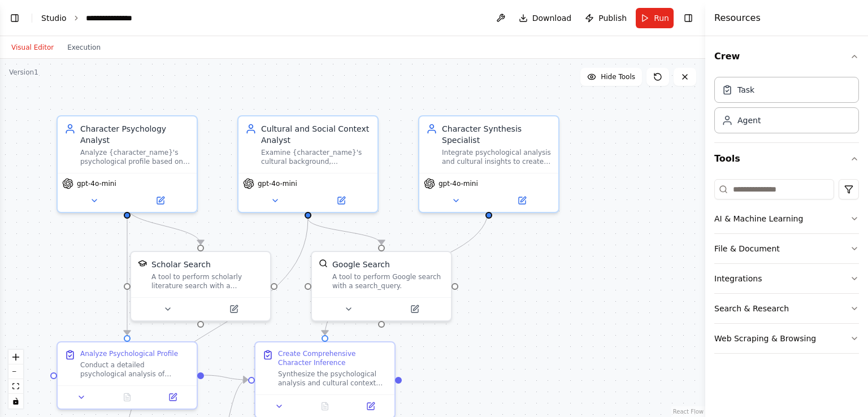 Image resolution: width=868 pixels, height=417 pixels. Describe the element at coordinates (129, 354) in the screenshot. I see `div: Analyze Psychological Profile` at that location.